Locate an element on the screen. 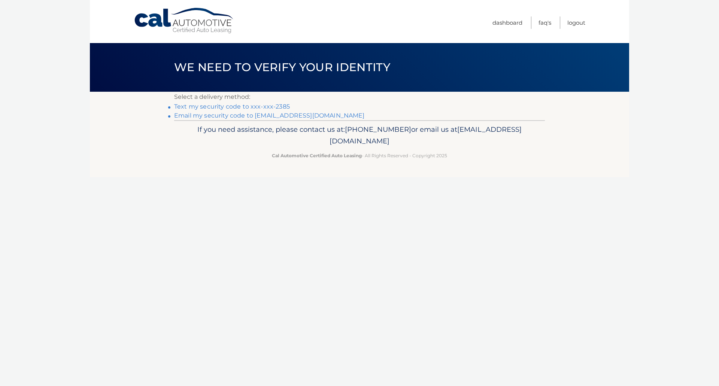  a: Dashboard is located at coordinates (507, 22).